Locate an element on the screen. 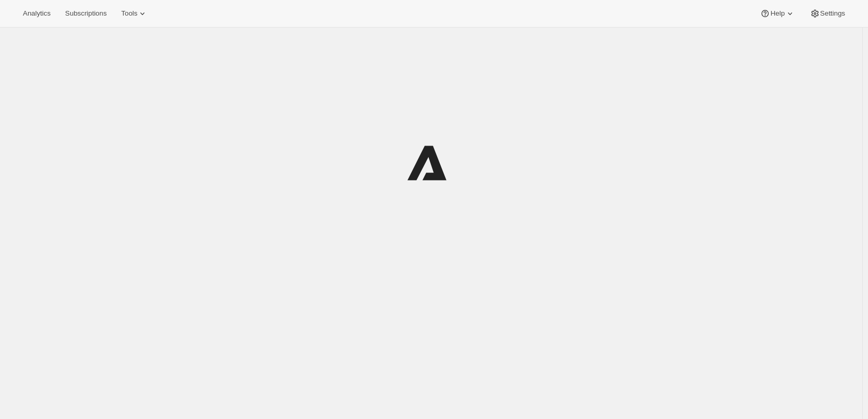  span: Help is located at coordinates (777, 13).